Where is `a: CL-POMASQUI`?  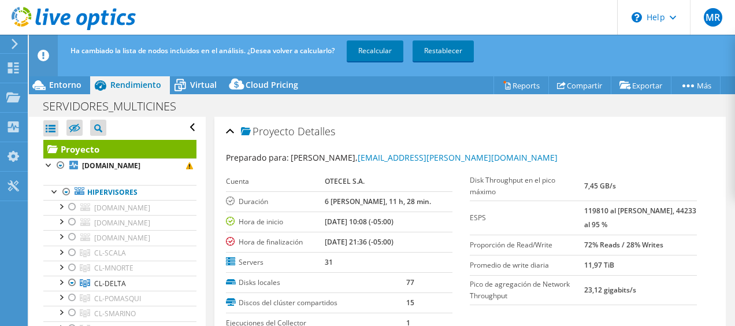
a: CL-POMASQUI is located at coordinates (120, 298).